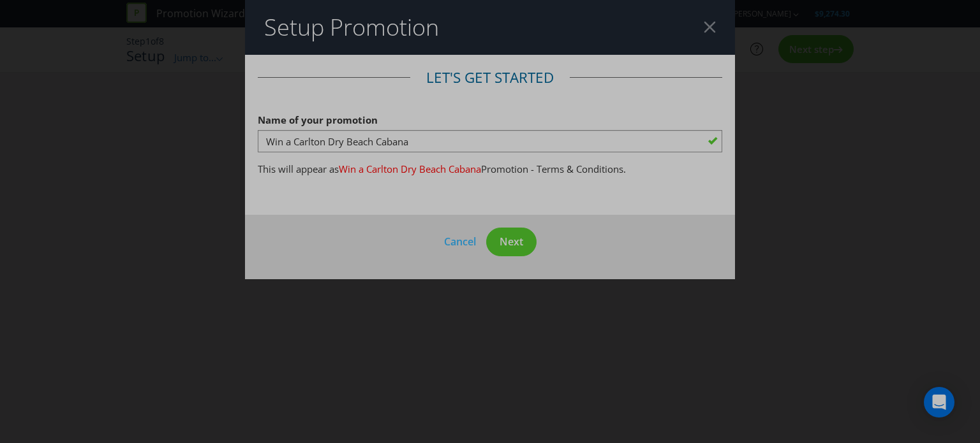 Image resolution: width=980 pixels, height=443 pixels. What do you see at coordinates (490, 78) in the screenshot?
I see `legend: Let's get started` at bounding box center [490, 78].